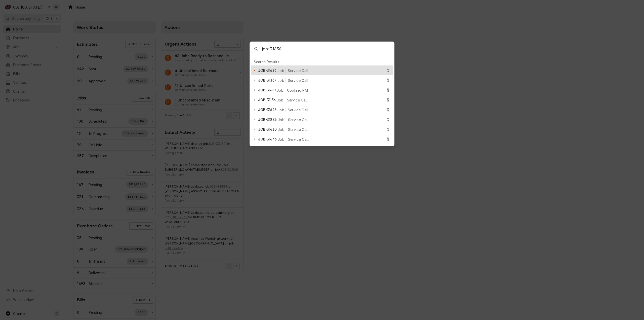 Image resolution: width=644 pixels, height=320 pixels. I want to click on input: Search anything, so click(328, 49).